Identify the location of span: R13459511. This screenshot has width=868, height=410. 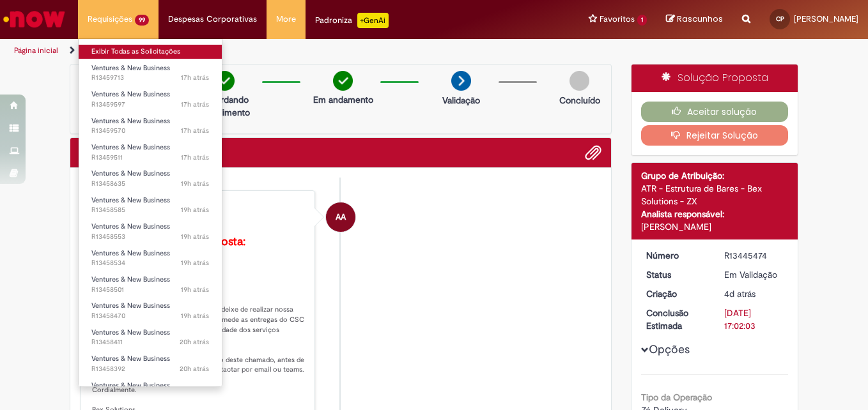
(150, 158).